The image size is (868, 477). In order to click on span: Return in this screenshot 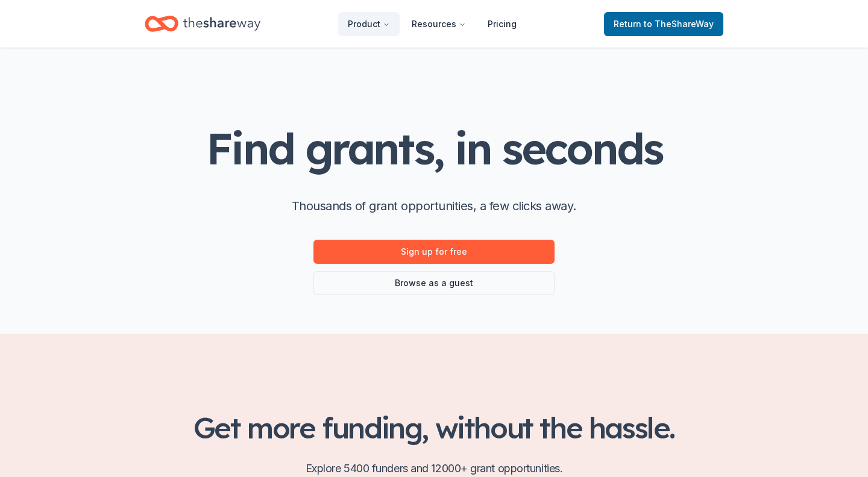, I will do `click(664, 24)`.